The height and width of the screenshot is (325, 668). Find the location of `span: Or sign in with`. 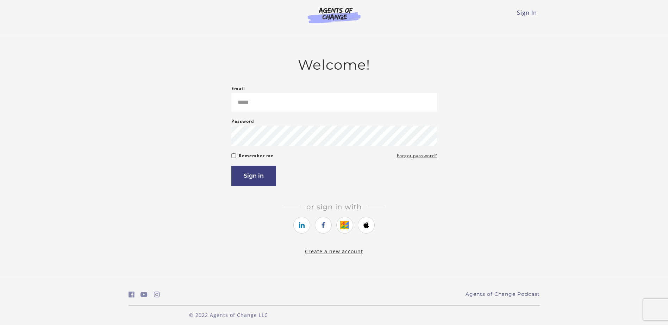

span: Or sign in with is located at coordinates (334, 207).